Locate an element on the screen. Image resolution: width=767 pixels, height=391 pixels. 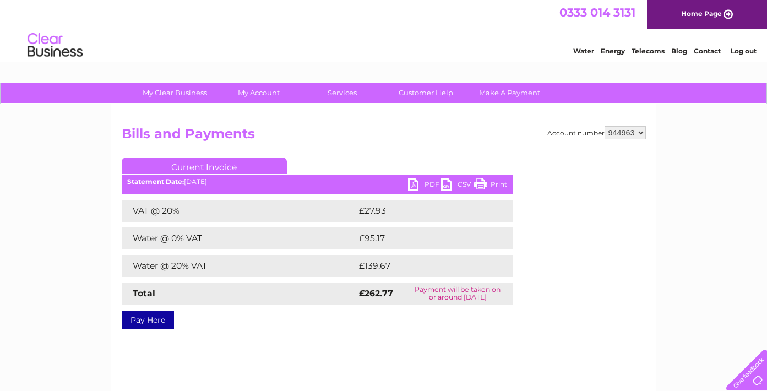
a: Blog is located at coordinates (679, 51).